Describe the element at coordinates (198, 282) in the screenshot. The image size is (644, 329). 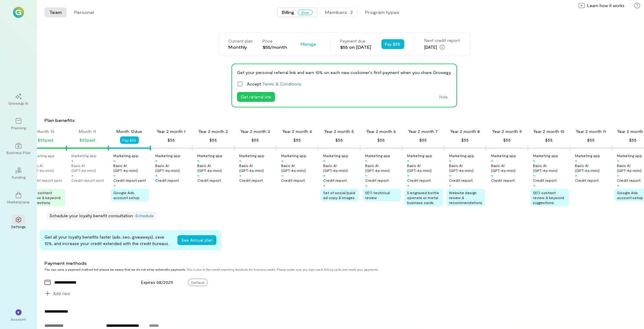
I see `span: Default` at that location.